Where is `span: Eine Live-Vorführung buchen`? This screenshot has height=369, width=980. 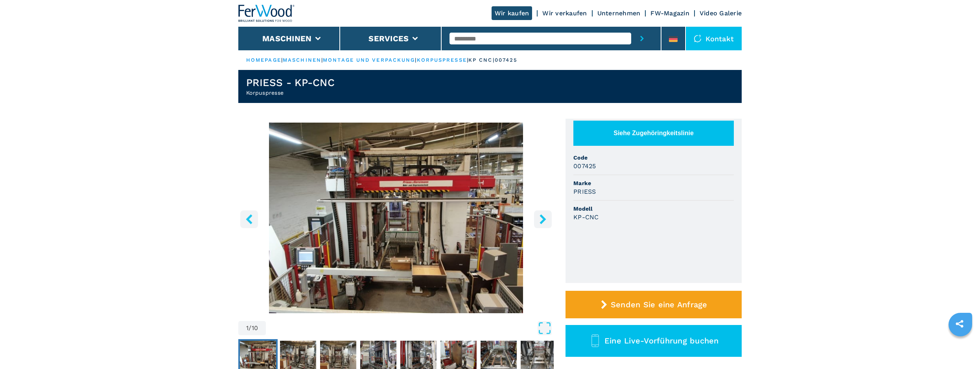
span: Eine Live-Vorführung buchen is located at coordinates (662, 341).